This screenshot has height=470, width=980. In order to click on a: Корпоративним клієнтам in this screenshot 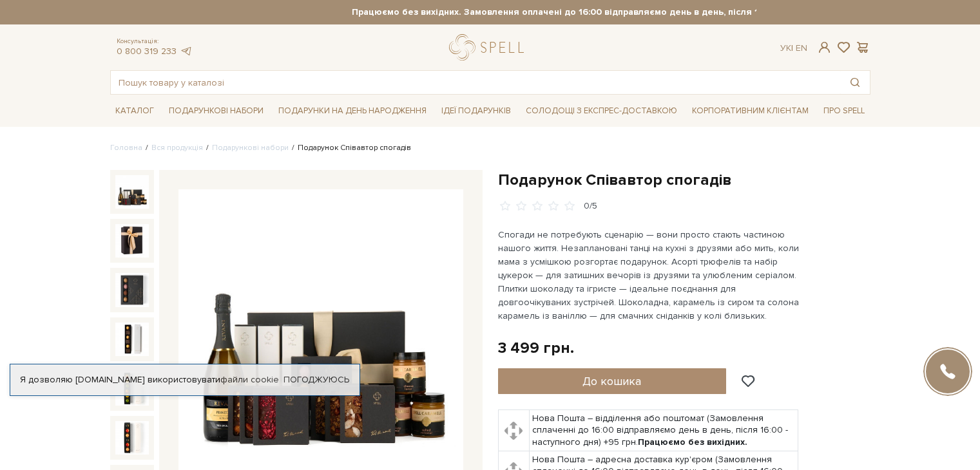, I will do `click(750, 111)`.